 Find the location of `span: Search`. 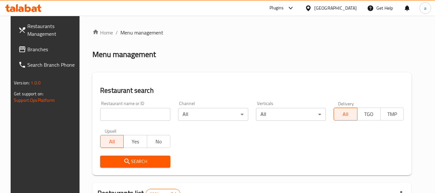

span: Search is located at coordinates (135, 161).